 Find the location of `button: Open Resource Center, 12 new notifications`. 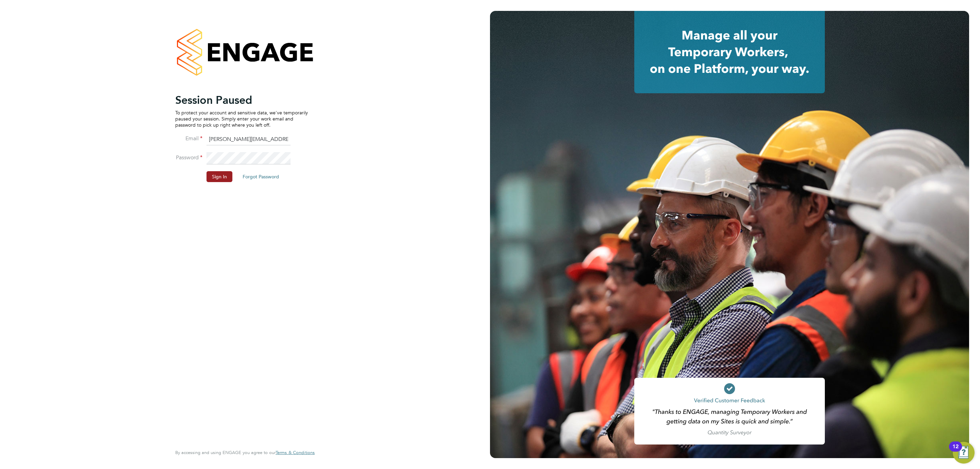

button: Open Resource Center, 12 new notifications is located at coordinates (964, 453).